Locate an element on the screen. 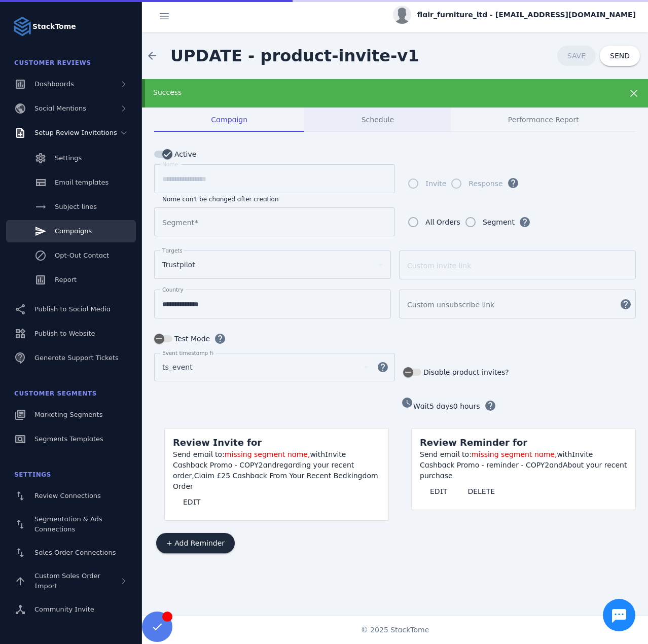  span: Campaign is located at coordinates (229, 119).